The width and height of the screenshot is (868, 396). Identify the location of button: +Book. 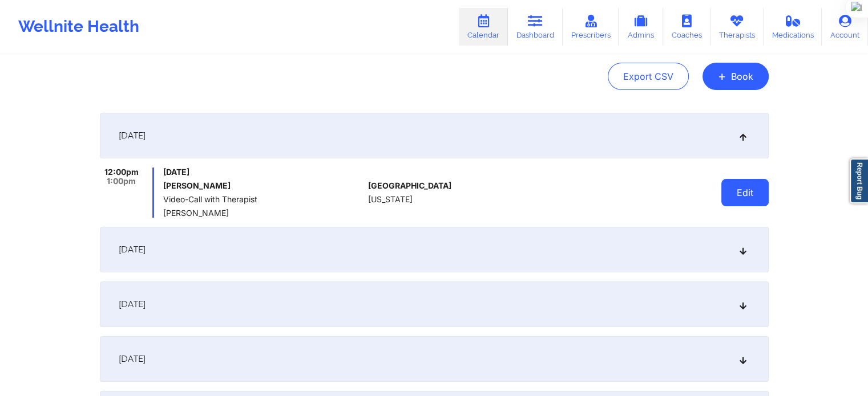
(736, 77).